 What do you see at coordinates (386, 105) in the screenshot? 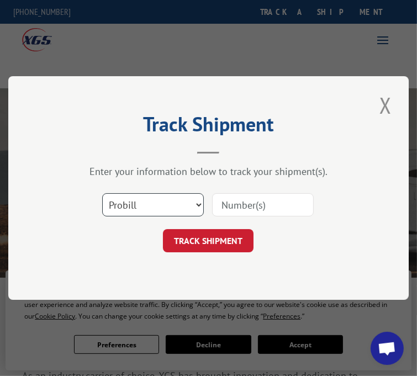
I see `button: Close modal` at bounding box center [386, 105].